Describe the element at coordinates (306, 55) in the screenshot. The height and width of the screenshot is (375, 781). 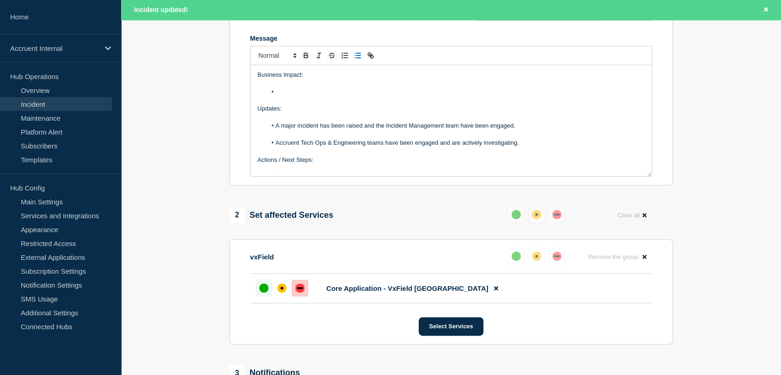
I see `button: Toggle bold text` at that location.